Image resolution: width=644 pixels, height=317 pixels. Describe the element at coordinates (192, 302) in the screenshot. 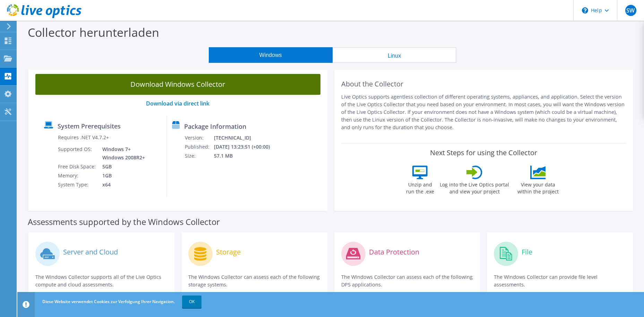

I see `a: OK` at that location.